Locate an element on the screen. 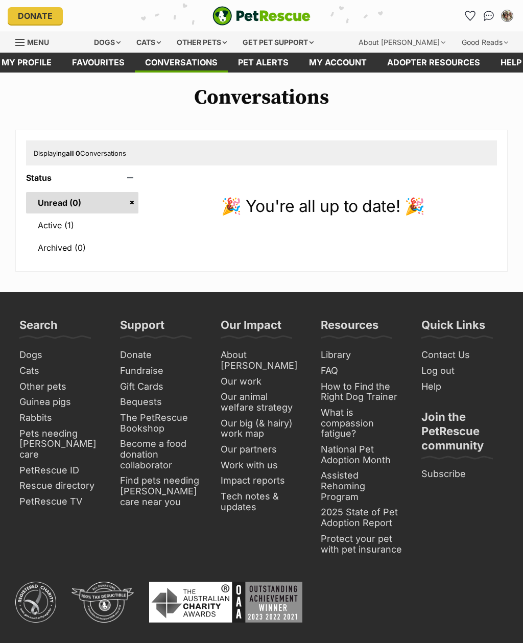 The image size is (523, 643). a: Pet alerts is located at coordinates (263, 62).